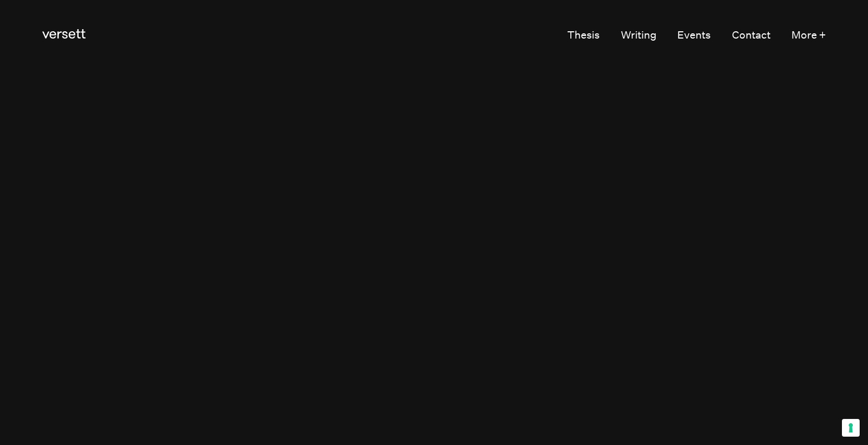 This screenshot has width=868, height=445. I want to click on button: More +, so click(808, 36).